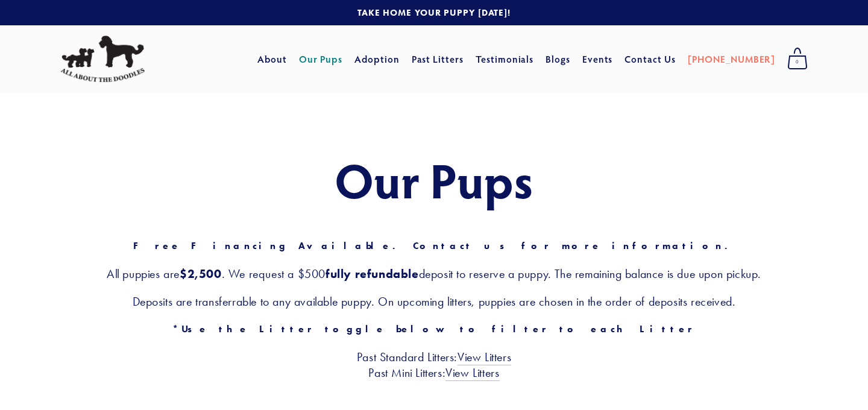 The height and width of the screenshot is (410, 868). What do you see at coordinates (201, 274) in the screenshot?
I see `strong: $2,500` at bounding box center [201, 274].